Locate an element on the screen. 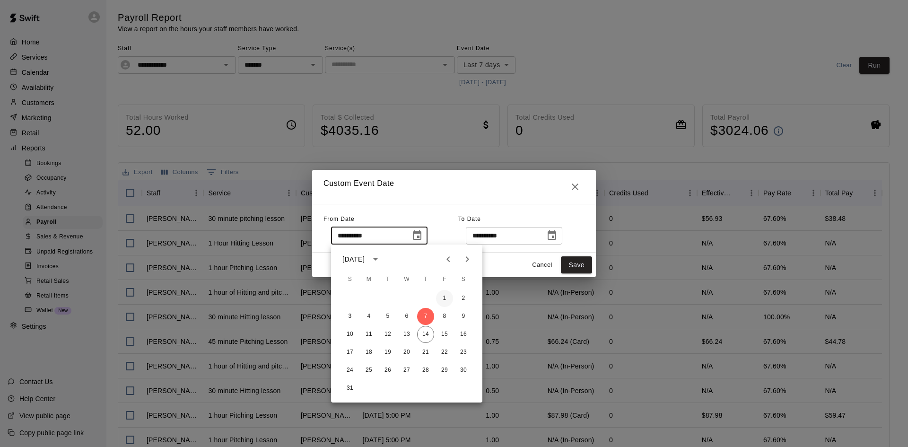  span: Tuesday is located at coordinates (388, 279).